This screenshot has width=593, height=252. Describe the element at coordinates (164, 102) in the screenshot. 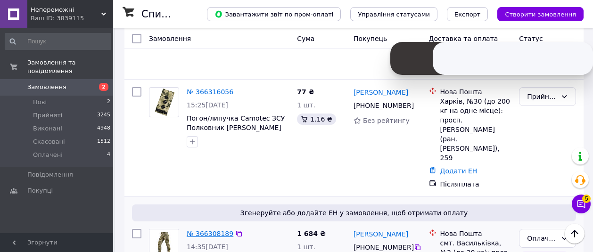

I see `a: Фото товару` at that location.